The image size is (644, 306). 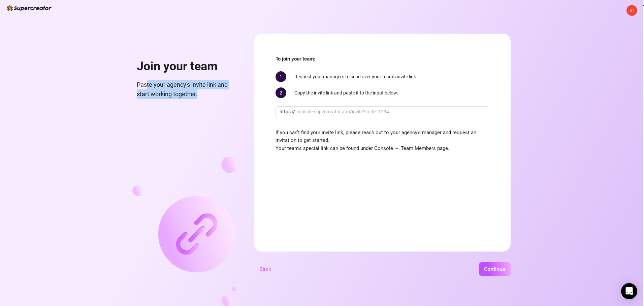 I want to click on span: S I, so click(x=633, y=11).